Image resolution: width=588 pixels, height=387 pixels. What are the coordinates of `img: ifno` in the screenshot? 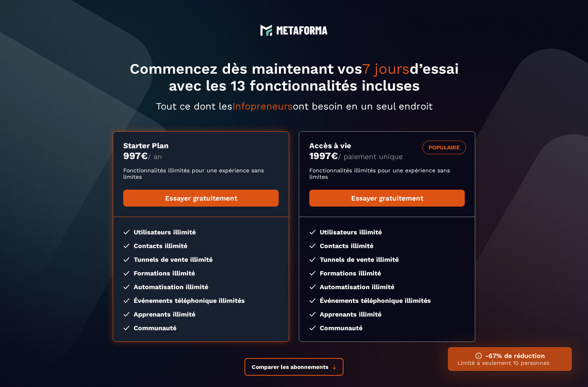 It's located at (479, 356).